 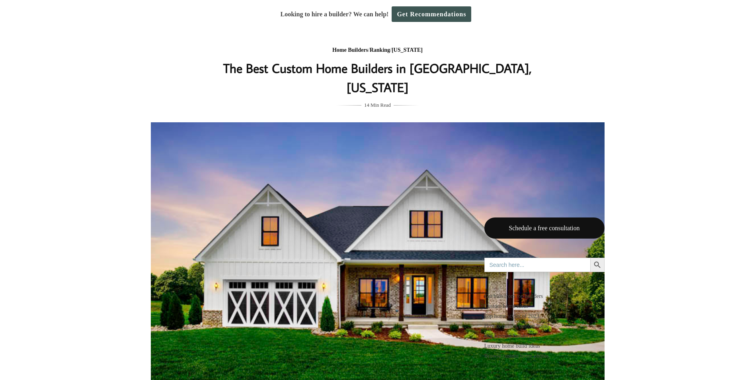 What do you see at coordinates (380, 50) in the screenshot?
I see `a: Ranking` at bounding box center [380, 50].